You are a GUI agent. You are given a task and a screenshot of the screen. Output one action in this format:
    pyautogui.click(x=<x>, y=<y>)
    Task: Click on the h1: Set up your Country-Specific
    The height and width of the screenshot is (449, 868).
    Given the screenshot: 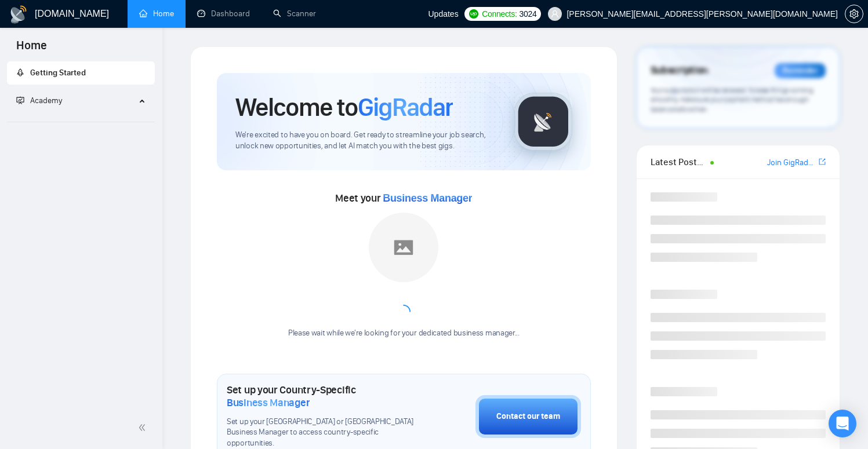 What is the action you would take?
    pyautogui.click(x=322, y=397)
    